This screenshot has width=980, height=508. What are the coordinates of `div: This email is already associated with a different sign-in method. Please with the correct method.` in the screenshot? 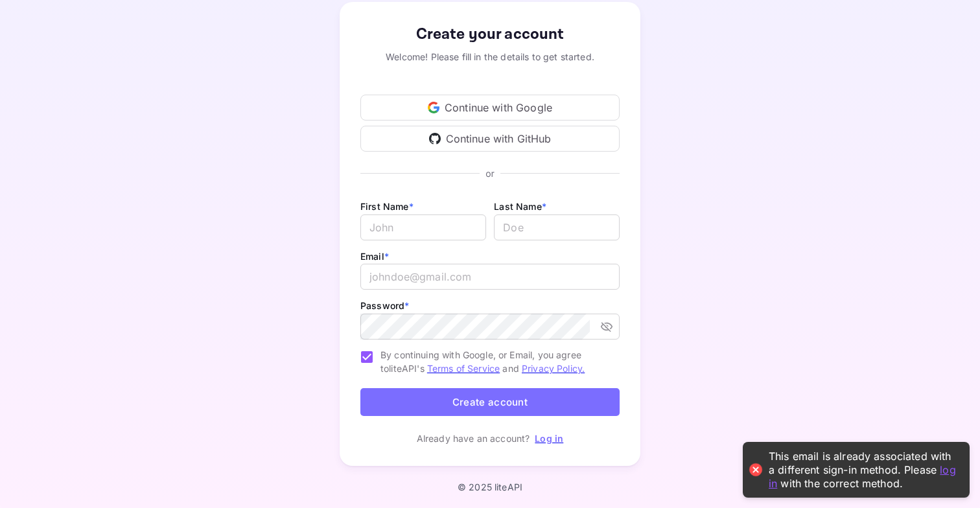 It's located at (863, 470).